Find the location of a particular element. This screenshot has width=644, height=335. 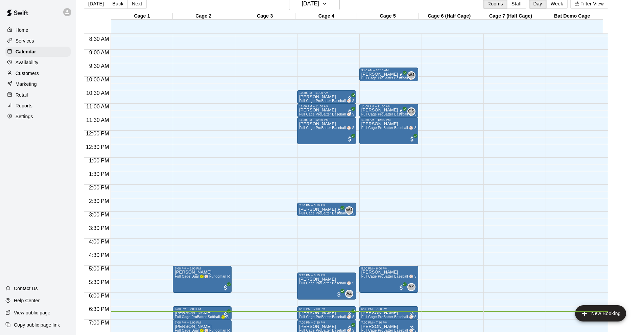

div: Grafton Stroup is located at coordinates (411, 112).